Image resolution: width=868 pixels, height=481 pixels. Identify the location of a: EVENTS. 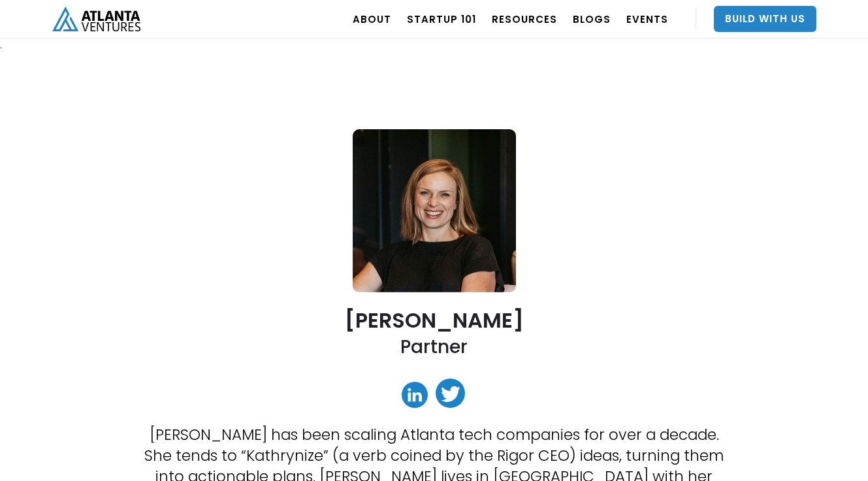
(647, 19).